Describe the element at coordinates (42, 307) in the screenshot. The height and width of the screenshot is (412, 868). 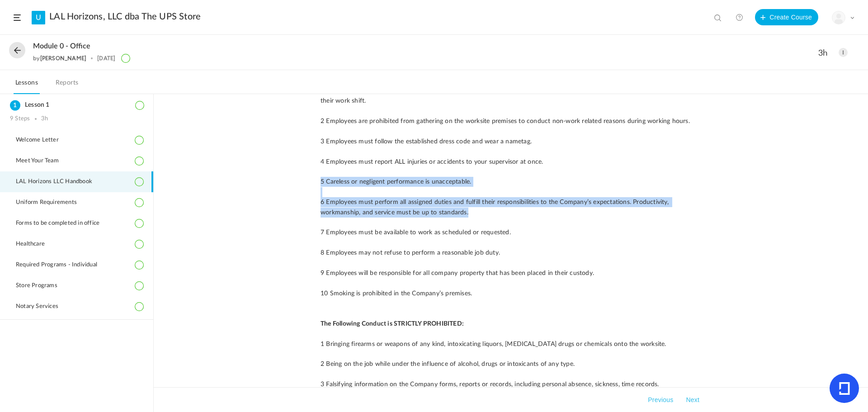
I see `span: Notary Services` at that location.